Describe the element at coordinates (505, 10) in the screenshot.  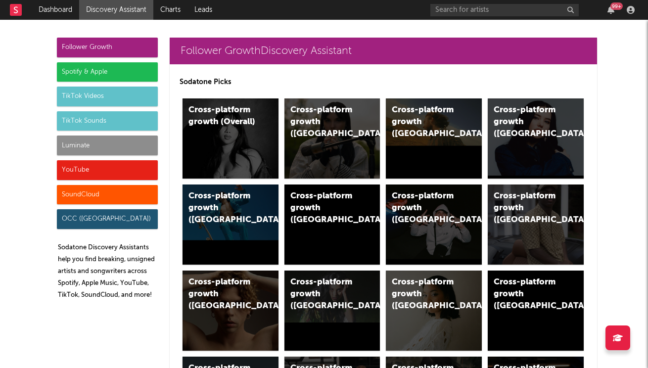
I see `input: Search for artists` at that location.